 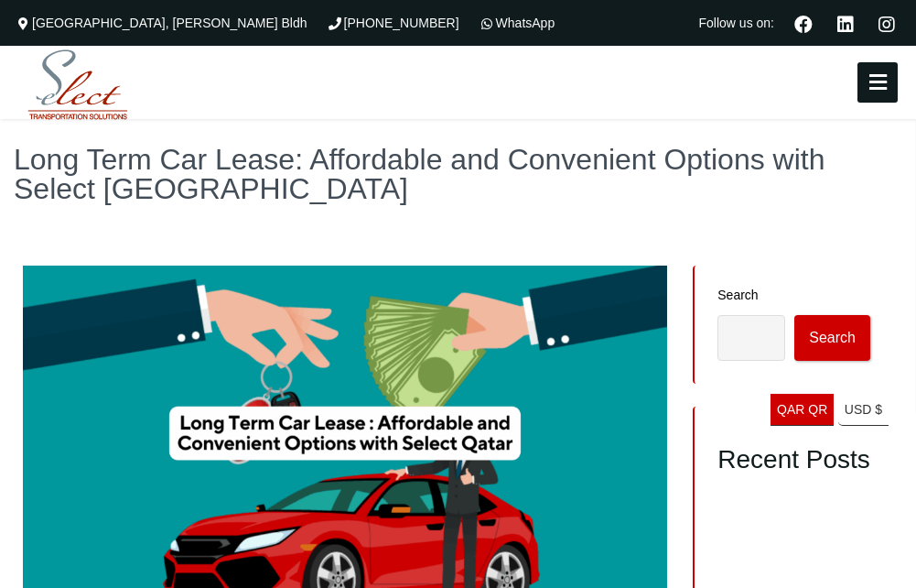 What do you see at coordinates (832, 338) in the screenshot?
I see `button: Search` at bounding box center [832, 338].